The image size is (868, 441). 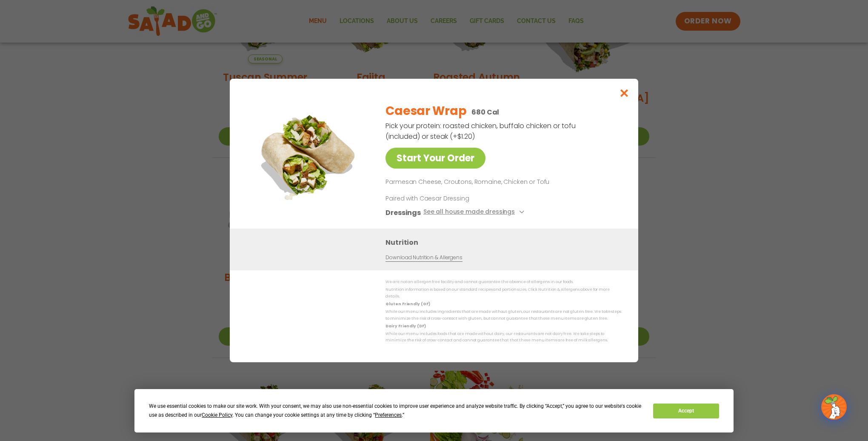 What do you see at coordinates (503, 282) in the screenshot?
I see `p: We are not an allergen free facility and cannot guarantee the absence of allergens in our foods.` at bounding box center [503, 282].